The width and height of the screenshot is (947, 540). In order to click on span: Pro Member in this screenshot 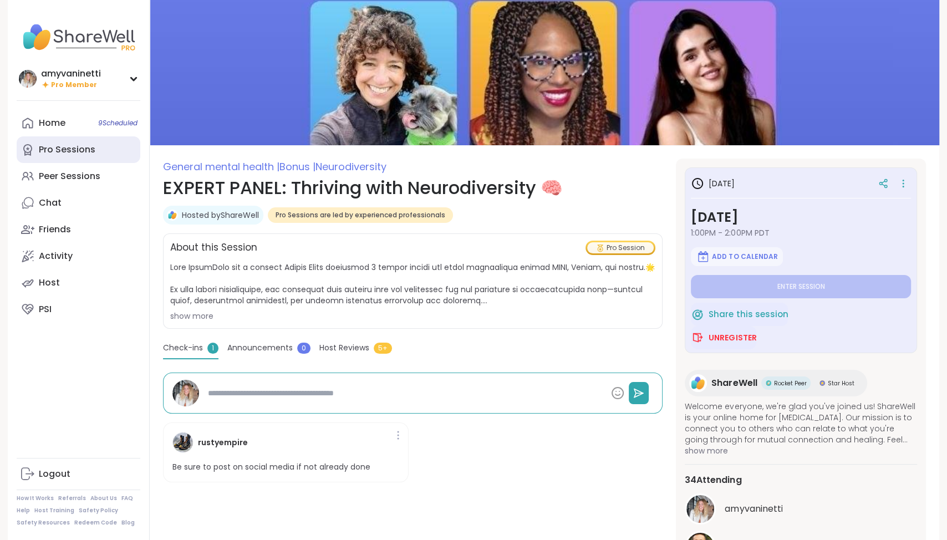, I will do `click(74, 85)`.